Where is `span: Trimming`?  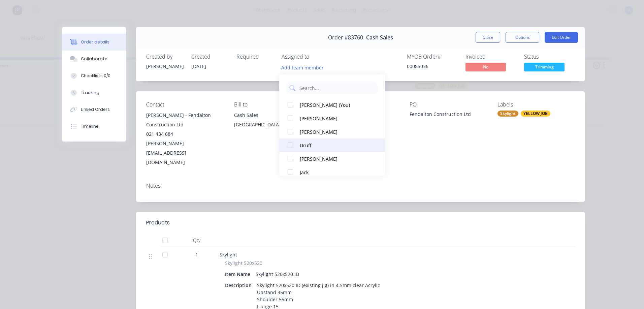 span: Trimming is located at coordinates (544, 67).